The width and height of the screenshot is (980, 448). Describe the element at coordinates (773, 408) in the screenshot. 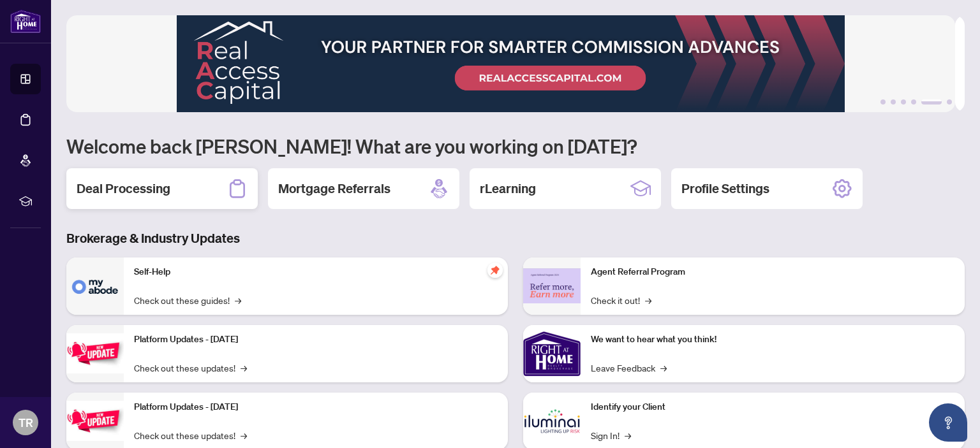

I see `p: Identify your Client` at that location.